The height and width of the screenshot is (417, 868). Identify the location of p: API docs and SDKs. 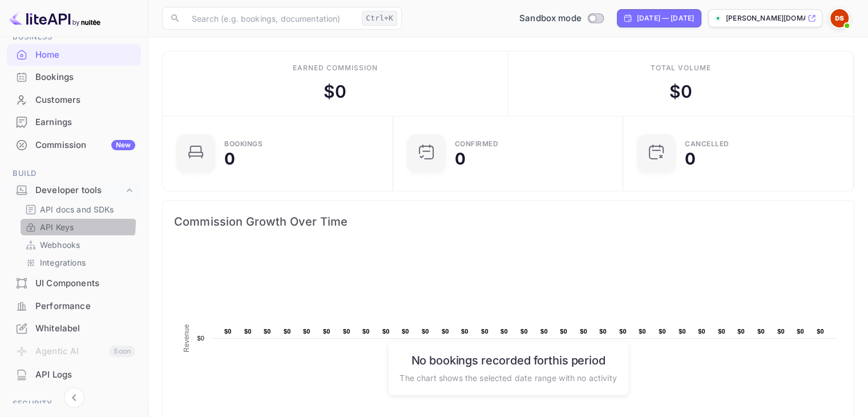
(77, 209).